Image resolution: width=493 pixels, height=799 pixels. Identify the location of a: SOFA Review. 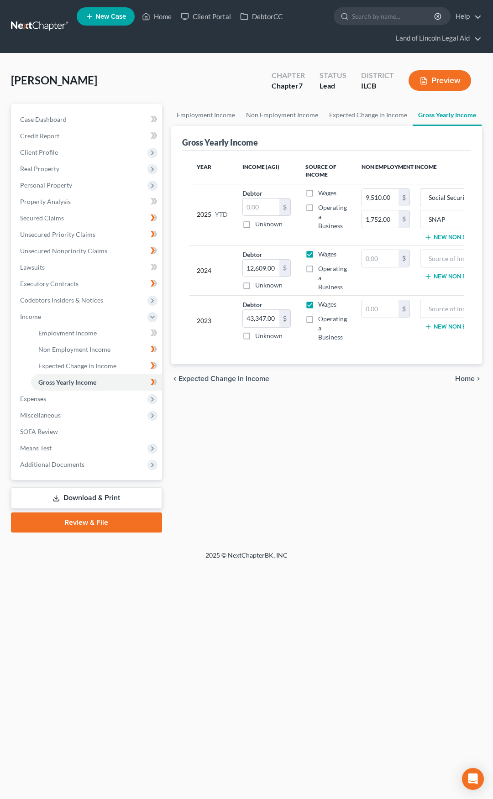
(87, 432).